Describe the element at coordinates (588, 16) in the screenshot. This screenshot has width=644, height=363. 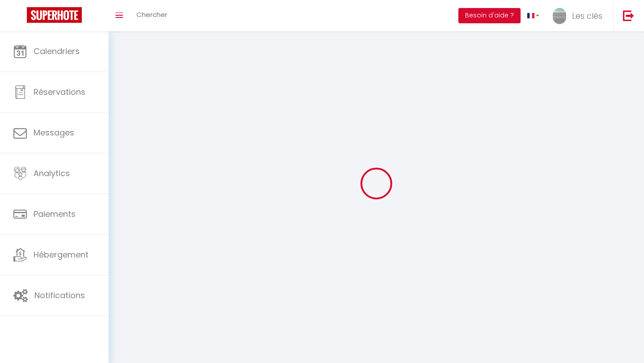
I see `span: Les clés` at that location.